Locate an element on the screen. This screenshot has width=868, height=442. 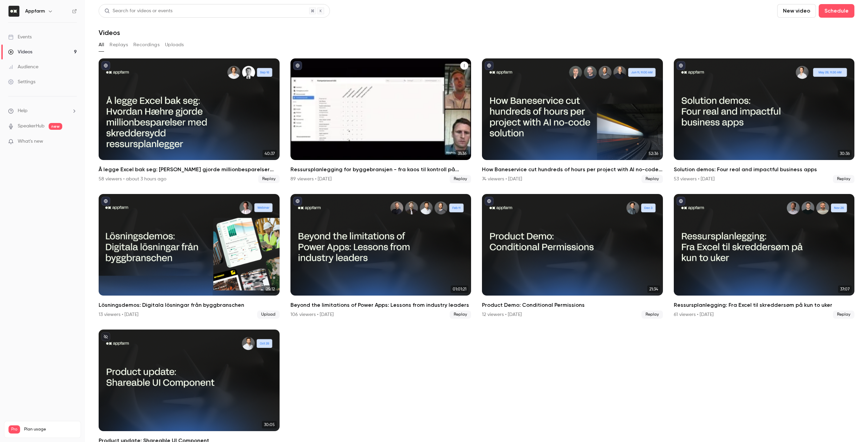
button: Schedule is located at coordinates (836, 11).